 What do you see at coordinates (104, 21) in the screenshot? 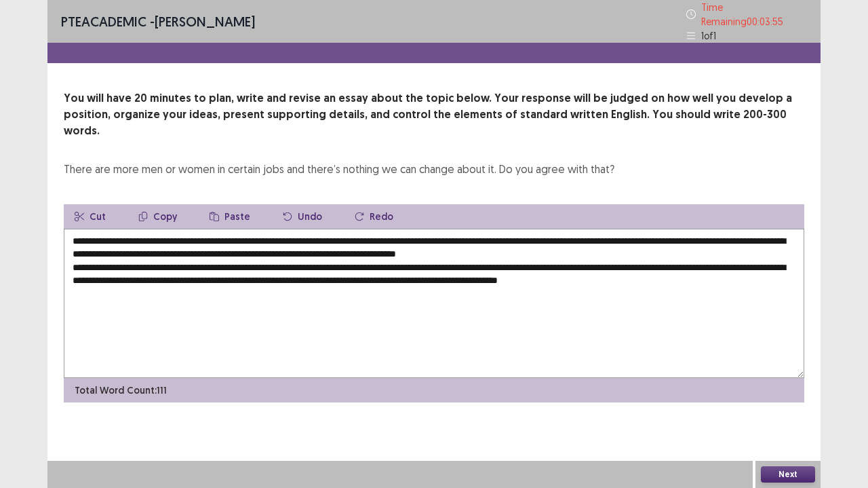
I see `span: PTE academic` at bounding box center [104, 21].